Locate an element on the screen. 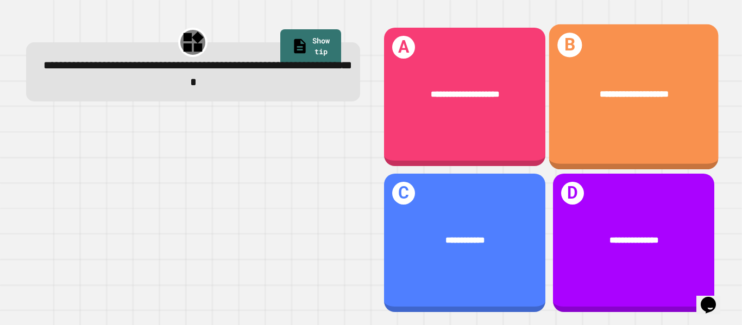 This screenshot has height=325, width=742. h1: D is located at coordinates (573, 193).